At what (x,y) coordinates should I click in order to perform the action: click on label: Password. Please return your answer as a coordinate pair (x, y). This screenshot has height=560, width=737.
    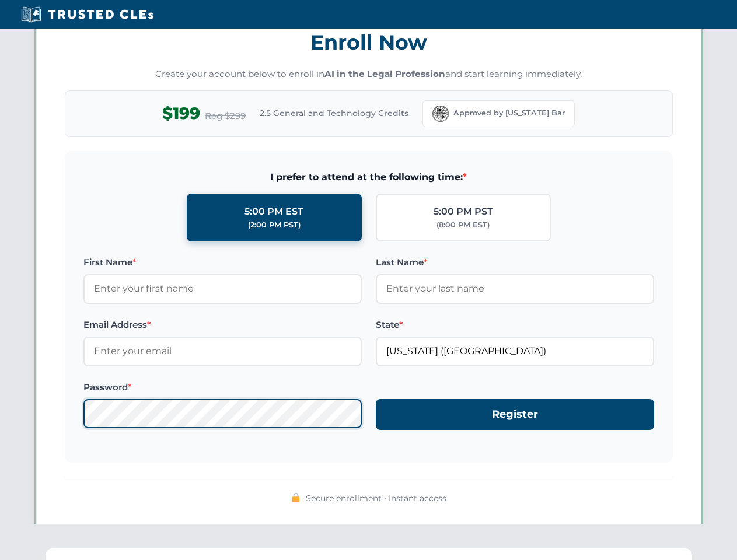
    Looking at the image, I should click on (223, 387).